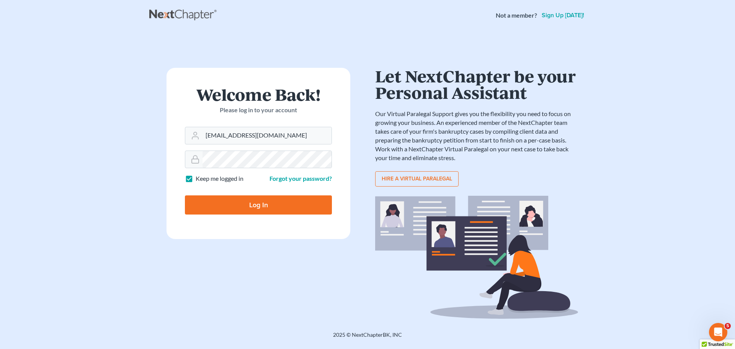 This screenshot has width=735, height=349. I want to click on label: Keep me logged in, so click(219, 178).